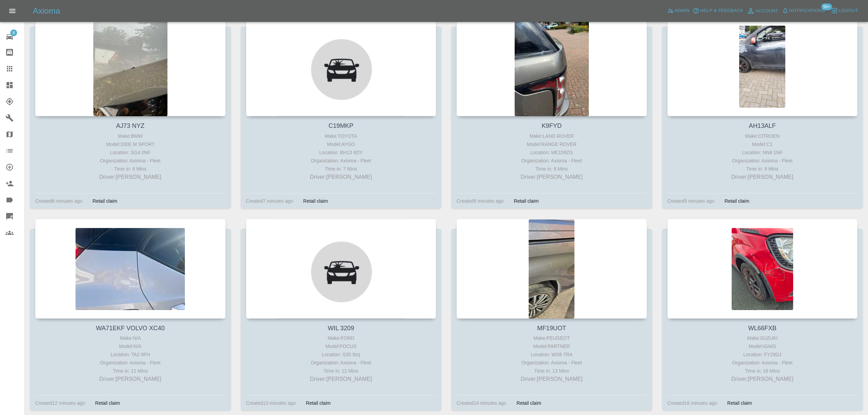 This screenshot has width=868, height=415. I want to click on span: 8, so click(14, 33).